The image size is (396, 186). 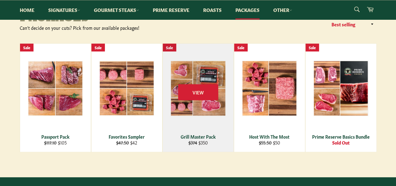 What do you see at coordinates (198, 92) in the screenshot?
I see `span: View` at bounding box center [198, 92].